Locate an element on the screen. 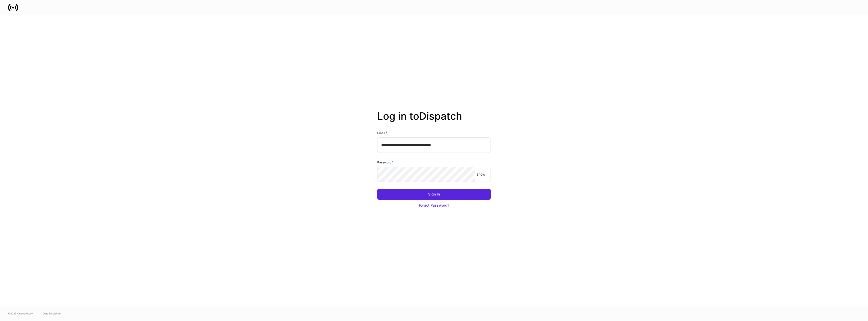  button: Sign In is located at coordinates (434, 194).